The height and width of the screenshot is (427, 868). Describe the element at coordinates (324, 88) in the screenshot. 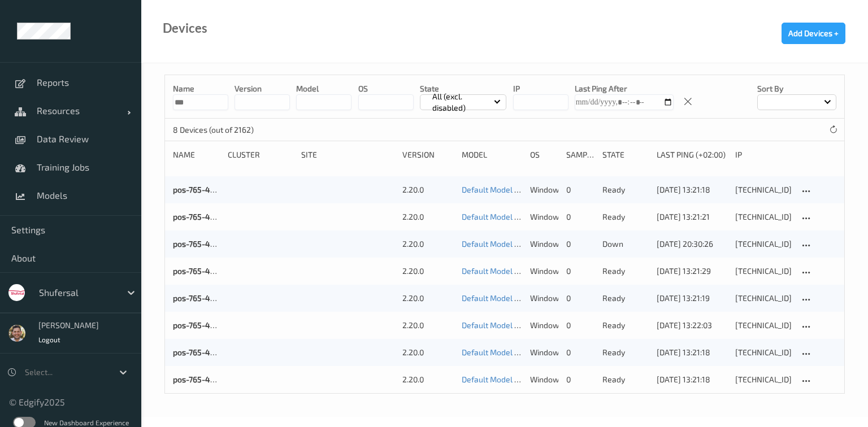

I see `p: model` at that location.